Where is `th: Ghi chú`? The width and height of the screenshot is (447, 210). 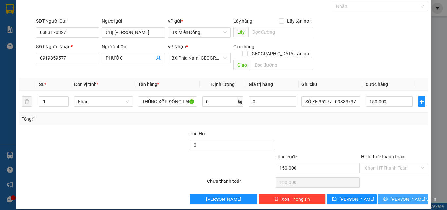 th: Ghi chú is located at coordinates (331, 84).